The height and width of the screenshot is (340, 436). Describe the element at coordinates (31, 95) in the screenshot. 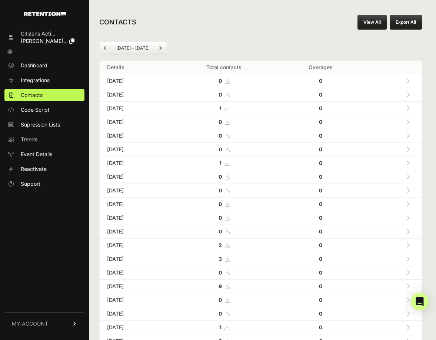

I see `span: Contacts` at that location.